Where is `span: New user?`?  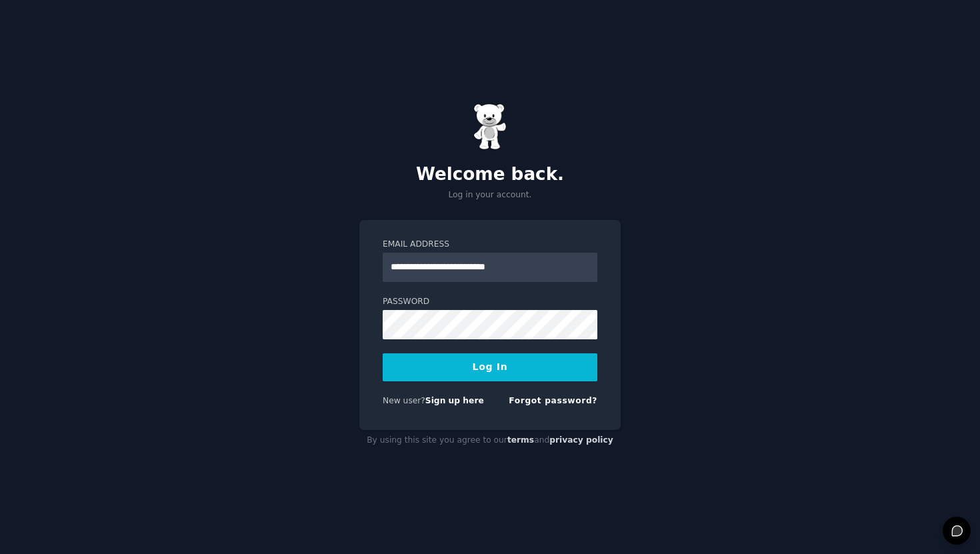
span: New user? is located at coordinates (404, 400).